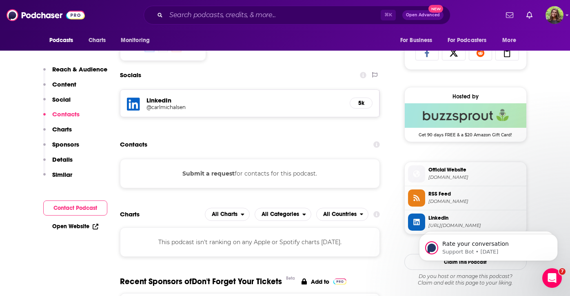 The image size is (570, 296). Describe the element at coordinates (62, 174) in the screenshot. I see `p: Similar` at that location.